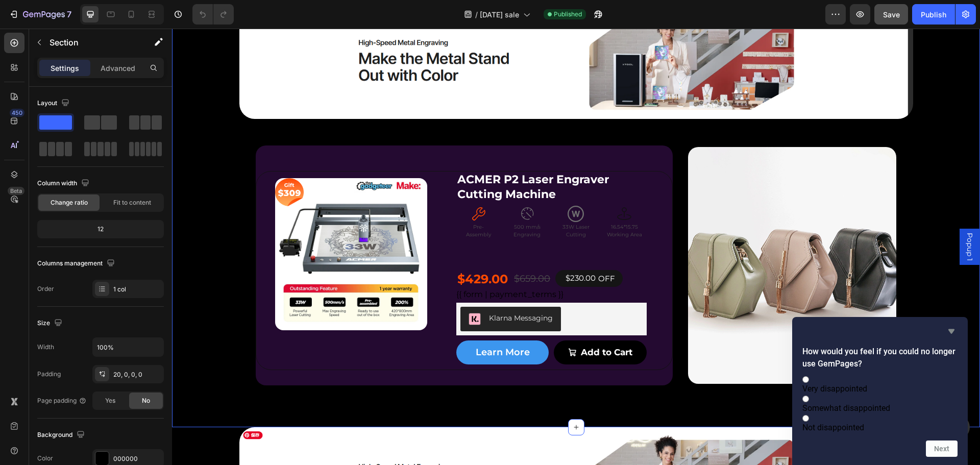 This screenshot has height=465, width=980. What do you see at coordinates (213, 14) in the screenshot?
I see `div: Undo/Redo` at bounding box center [213, 14].